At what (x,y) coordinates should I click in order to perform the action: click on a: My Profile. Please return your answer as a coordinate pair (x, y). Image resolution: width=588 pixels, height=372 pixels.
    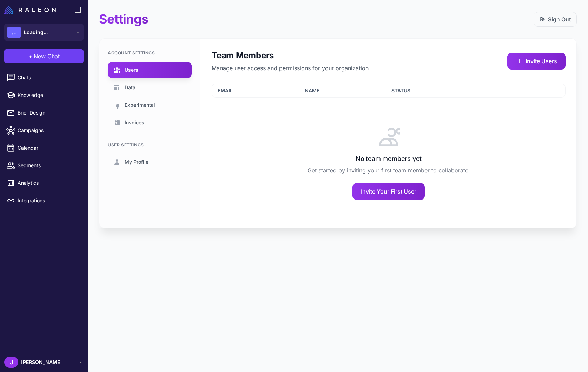
    Looking at the image, I should click on (150, 162).